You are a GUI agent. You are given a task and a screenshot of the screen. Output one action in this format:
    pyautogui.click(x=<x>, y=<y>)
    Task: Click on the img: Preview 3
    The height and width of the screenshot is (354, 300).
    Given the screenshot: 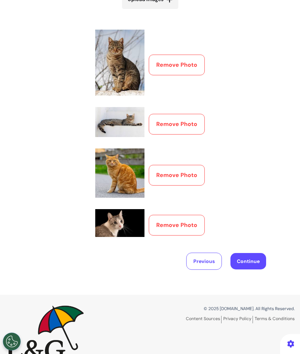 What is the action you would take?
    pyautogui.click(x=120, y=173)
    